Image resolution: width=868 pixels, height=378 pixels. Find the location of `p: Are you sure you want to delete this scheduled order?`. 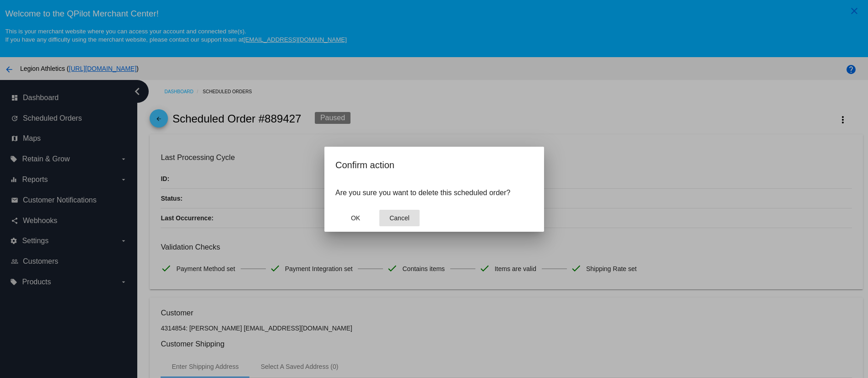

p: Are you sure you want to delete this scheduled order? is located at coordinates (434, 193).